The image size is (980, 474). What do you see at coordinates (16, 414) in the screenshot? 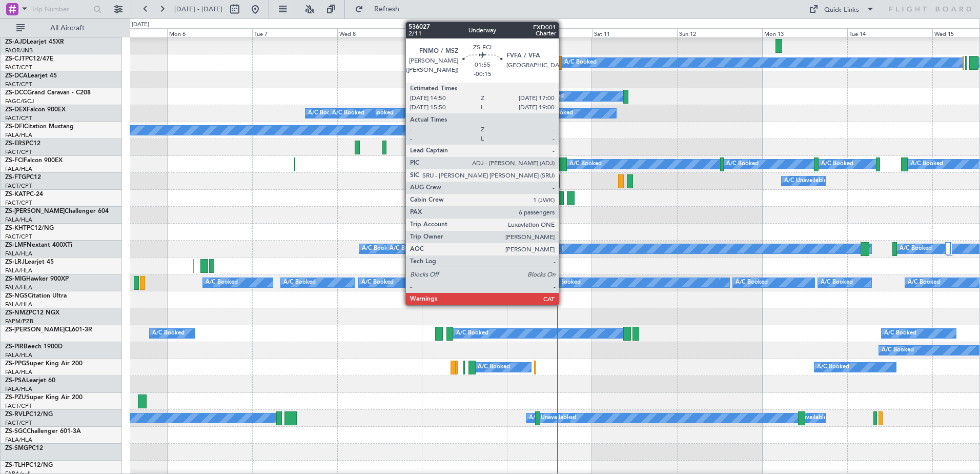
I see `span: ZS-RVL` at bounding box center [16, 414].